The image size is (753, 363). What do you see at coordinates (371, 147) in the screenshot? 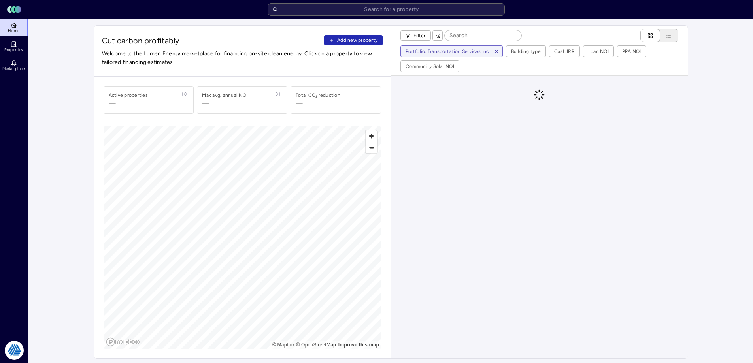
I see `button: Zoom out` at bounding box center [371, 147].